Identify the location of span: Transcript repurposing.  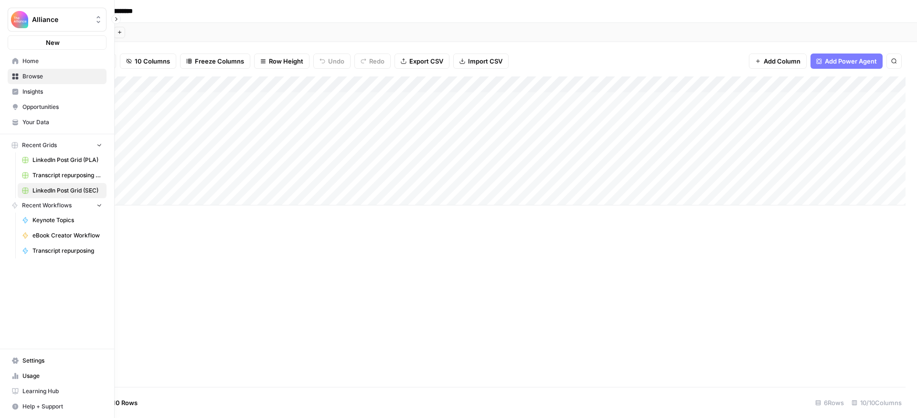
(67, 251).